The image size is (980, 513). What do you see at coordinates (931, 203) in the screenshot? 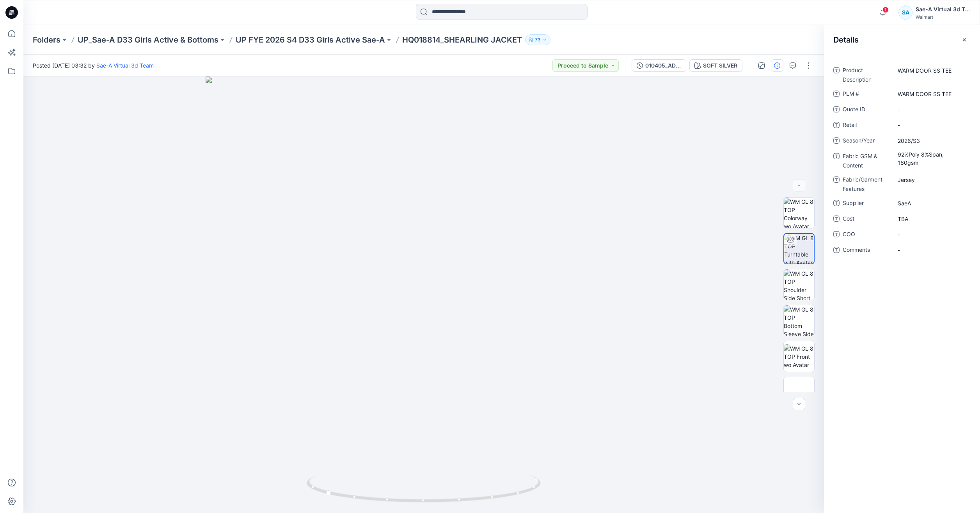
I see `span: SaeA` at bounding box center [931, 203].